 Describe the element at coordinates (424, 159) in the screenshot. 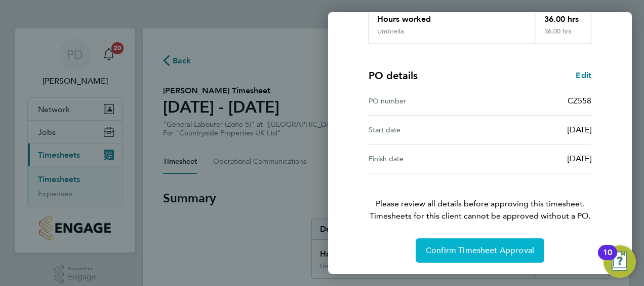

I see `div: Finish date` at that location.